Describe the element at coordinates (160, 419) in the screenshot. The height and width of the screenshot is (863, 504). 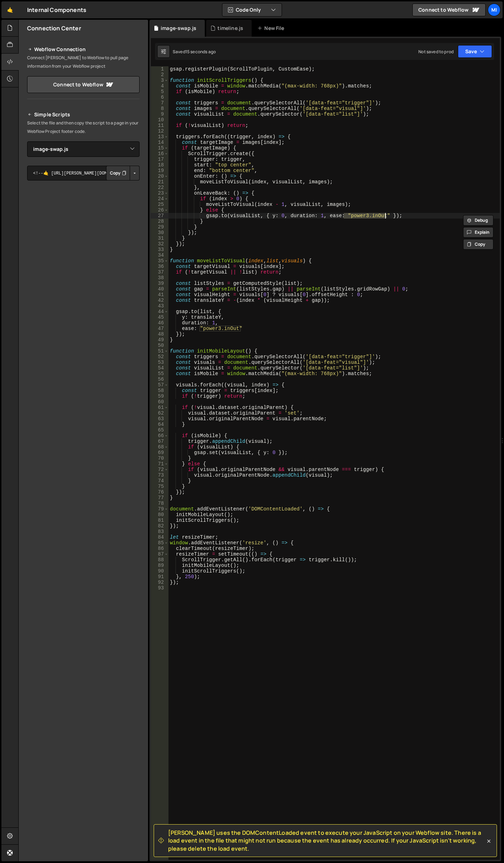
I see `div: 63` at that location.